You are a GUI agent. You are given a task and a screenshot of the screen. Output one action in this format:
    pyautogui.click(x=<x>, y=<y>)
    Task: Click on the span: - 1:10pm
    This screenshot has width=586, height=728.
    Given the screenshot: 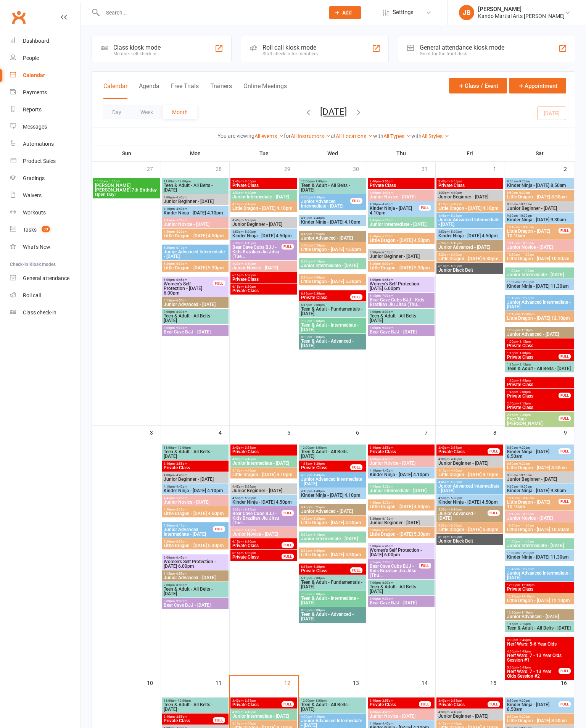 What is the action you would take?
    pyautogui.click(x=526, y=330)
    